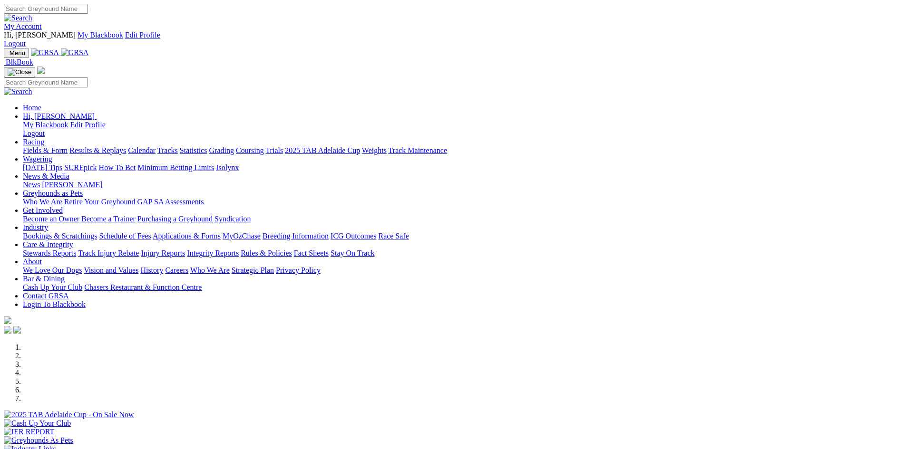 The height and width of the screenshot is (449, 906). I want to click on div: About, so click(462, 271).